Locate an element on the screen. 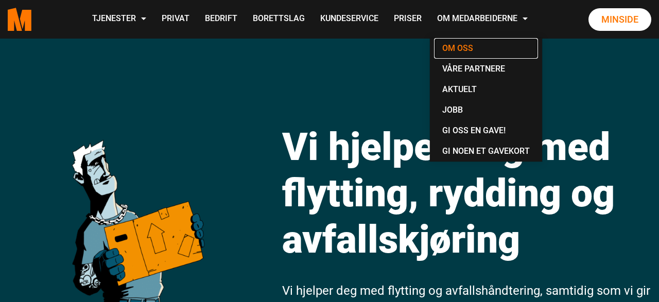  a: Gi oss en gave! is located at coordinates (486, 131).